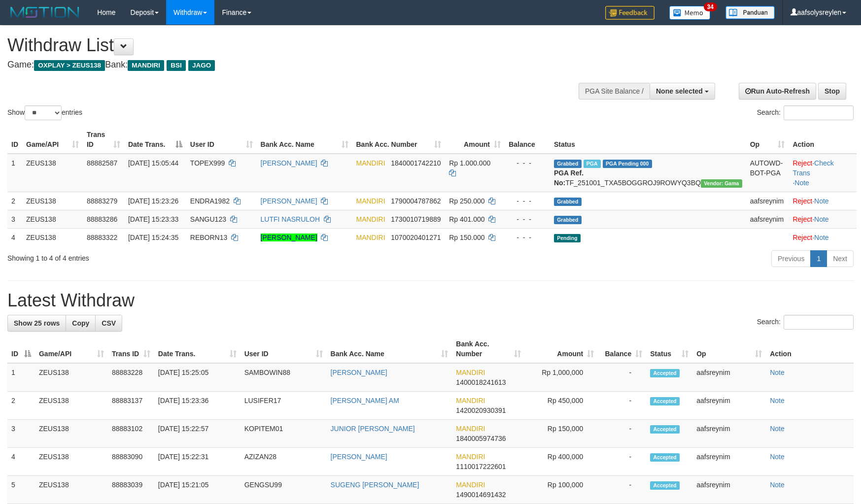  Describe the element at coordinates (389, 349) in the screenshot. I see `th: Bank Acc. Name: activate to sort column ascending` at that location.